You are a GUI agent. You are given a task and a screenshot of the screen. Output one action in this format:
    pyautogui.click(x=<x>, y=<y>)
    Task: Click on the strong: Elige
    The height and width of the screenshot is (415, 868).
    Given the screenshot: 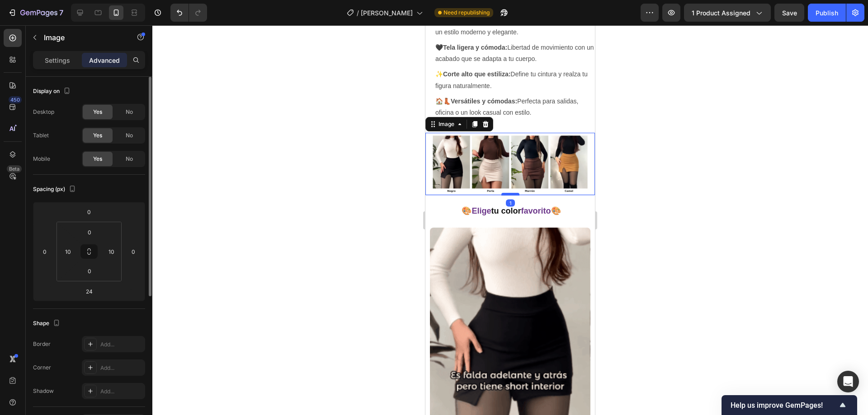 What is the action you would take?
    pyautogui.click(x=55, y=186)
    